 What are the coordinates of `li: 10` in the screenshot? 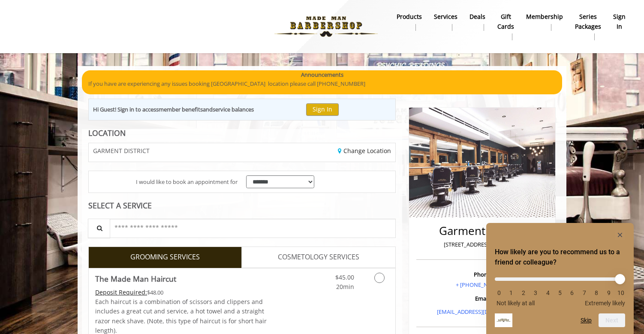 It's located at (621, 293).